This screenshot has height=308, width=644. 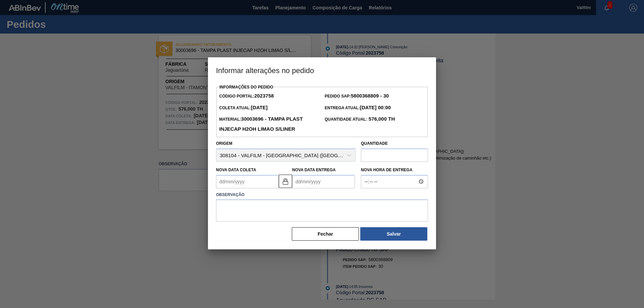 I want to click on strong: 30003696 - TAMPA PLAST INJECAP H2OH LIMAO S/LINER, so click(x=261, y=124).